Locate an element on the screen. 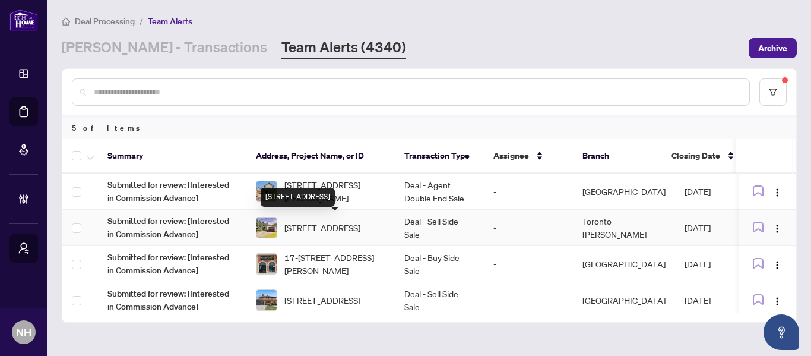  span: NH is located at coordinates (24, 332).